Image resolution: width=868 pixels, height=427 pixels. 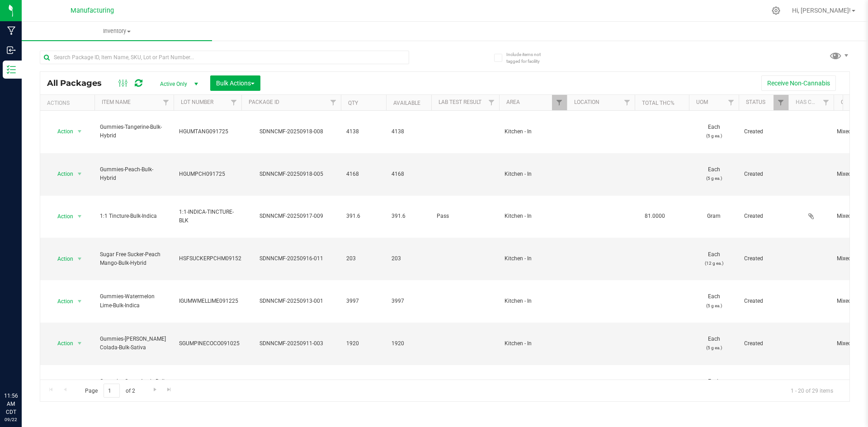 What do you see at coordinates (134, 259) in the screenshot?
I see `span: Sugar Free Sucker-Peach Mango-Bulk-Hybrid` at bounding box center [134, 259].